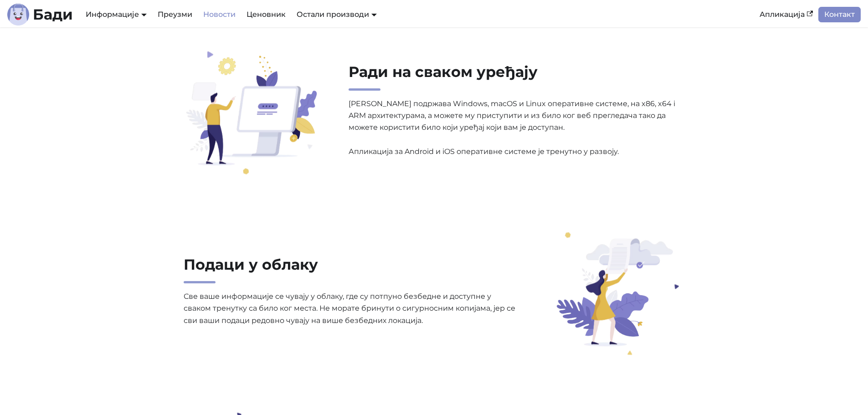  Describe the element at coordinates (117, 14) in the screenshot. I see `a: Информације` at that location.